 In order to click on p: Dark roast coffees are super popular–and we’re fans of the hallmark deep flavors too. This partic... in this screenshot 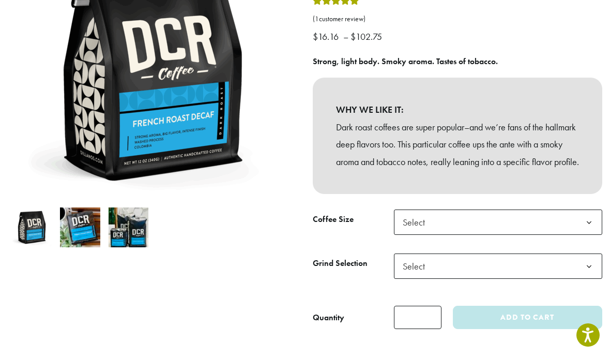, I will do `click(458, 144)`.